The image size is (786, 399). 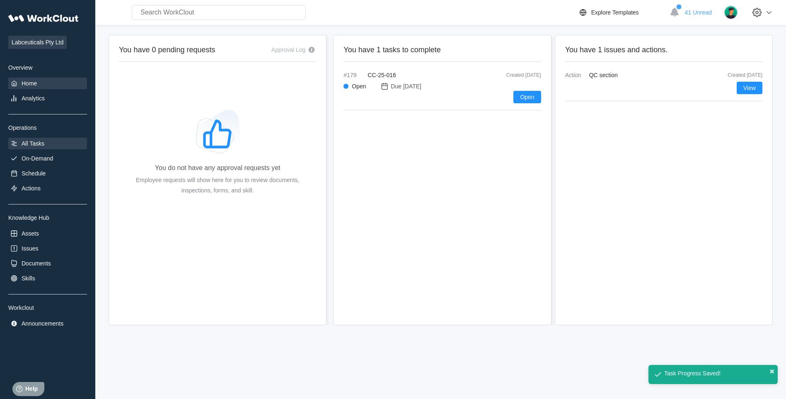 I want to click on button: View, so click(x=750, y=88).